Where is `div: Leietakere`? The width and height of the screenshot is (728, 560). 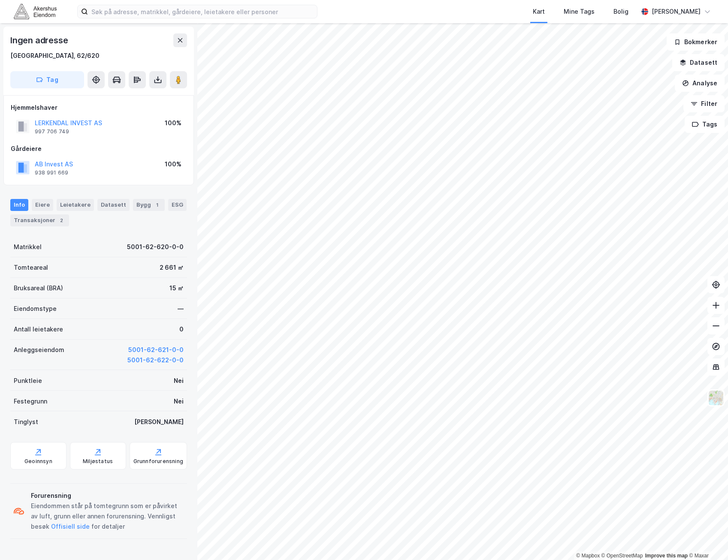 div: Leietakere is located at coordinates (75, 205).